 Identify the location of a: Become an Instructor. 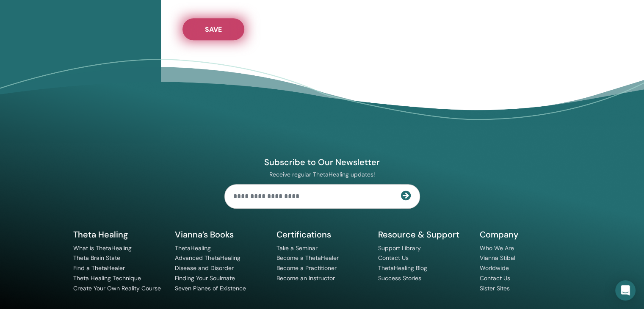
(306, 278).